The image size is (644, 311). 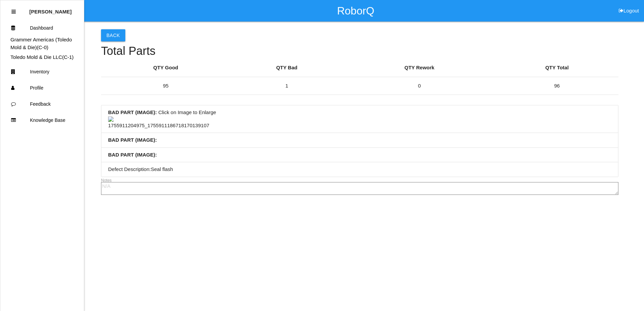 What do you see at coordinates (113, 35) in the screenshot?
I see `button: Back` at bounding box center [113, 35].